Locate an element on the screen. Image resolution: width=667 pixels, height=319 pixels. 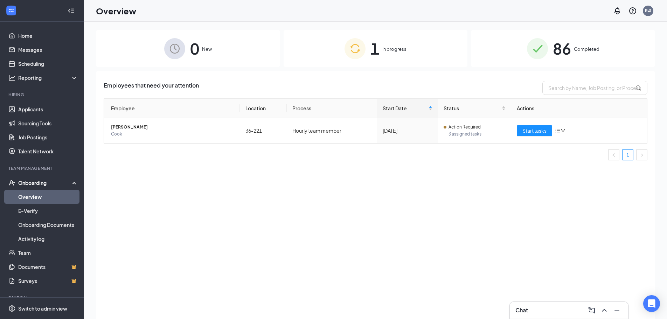
svg: QuestionInfo is located at coordinates (633, 11).